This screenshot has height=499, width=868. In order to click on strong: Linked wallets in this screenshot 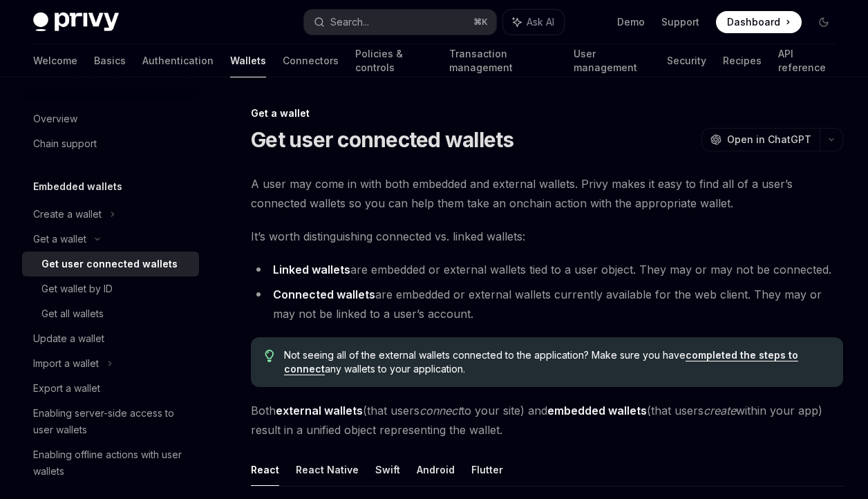, I will do `click(312, 269)`.